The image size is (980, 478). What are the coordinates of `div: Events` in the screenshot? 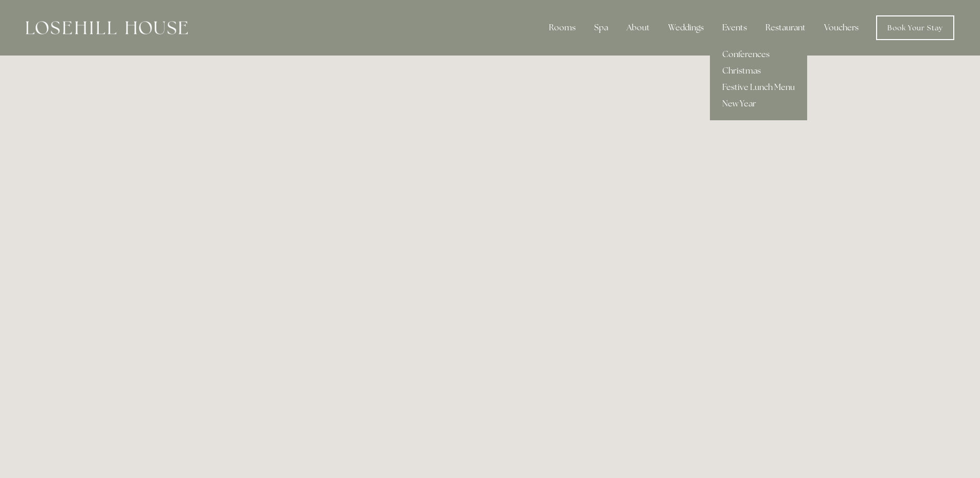 It's located at (735, 27).